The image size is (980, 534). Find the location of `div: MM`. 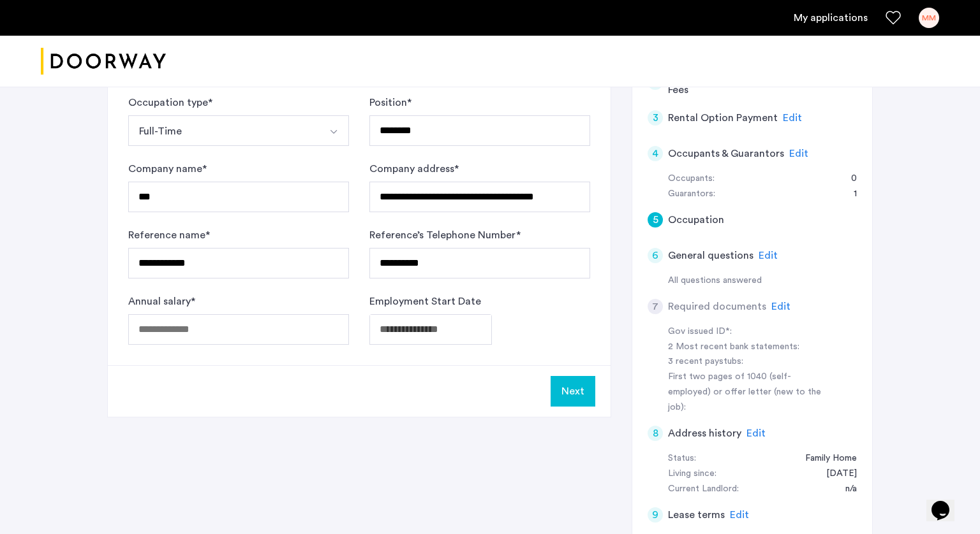

div: MM is located at coordinates (929, 18).